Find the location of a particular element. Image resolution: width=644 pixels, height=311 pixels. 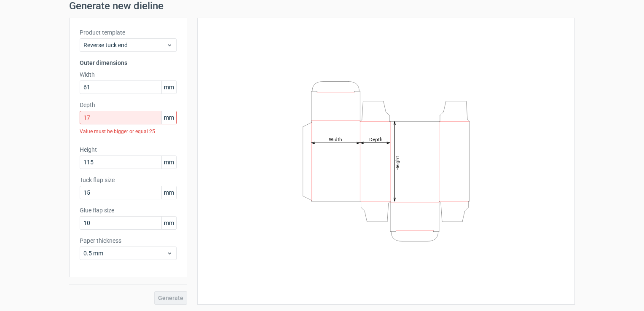

h3: Outer dimensions is located at coordinates (128, 63).